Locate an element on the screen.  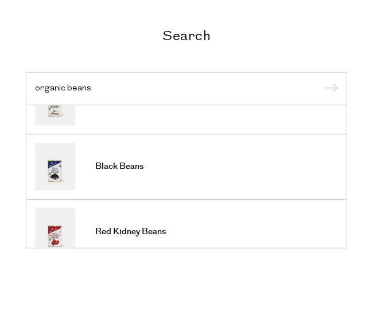
a: Red Kidney Beans is located at coordinates (186, 232).